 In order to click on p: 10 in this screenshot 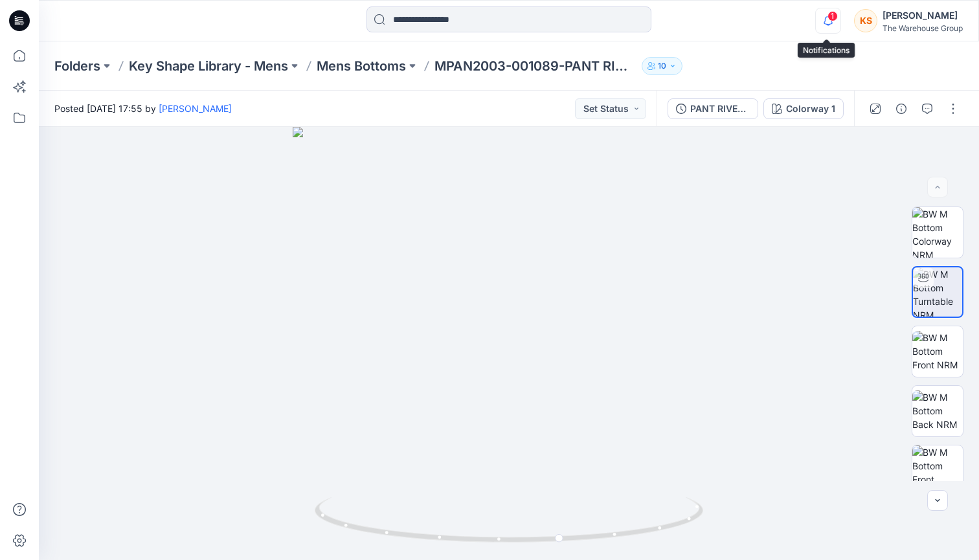, I will do `click(662, 66)`.